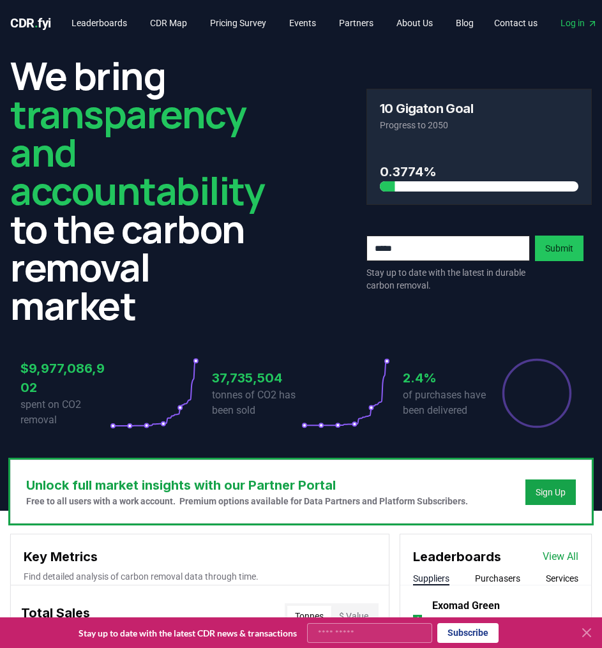 The height and width of the screenshot is (648, 602). Describe the element at coordinates (551, 493) in the screenshot. I see `a: Sign Up` at that location.